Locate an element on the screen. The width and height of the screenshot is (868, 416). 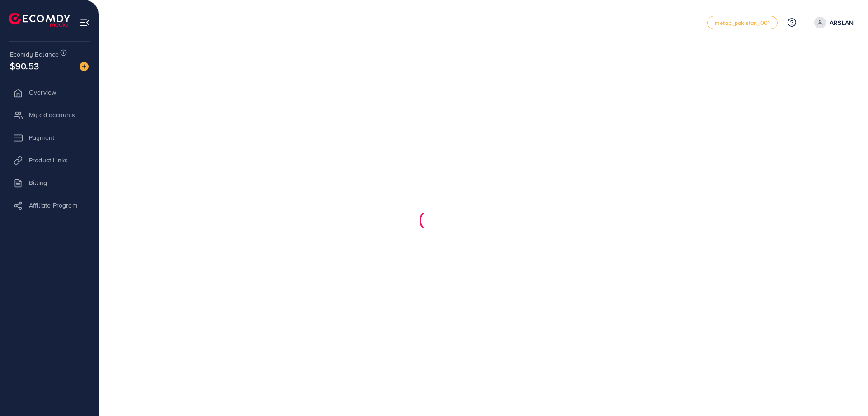
a: logo is located at coordinates (39, 20).